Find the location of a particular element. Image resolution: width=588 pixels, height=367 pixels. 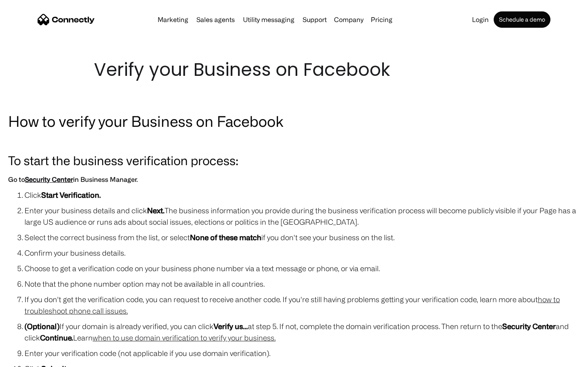

li: Choose to get a verification code on your business phone number via a text message or phone, or v... is located at coordinates (302, 268).